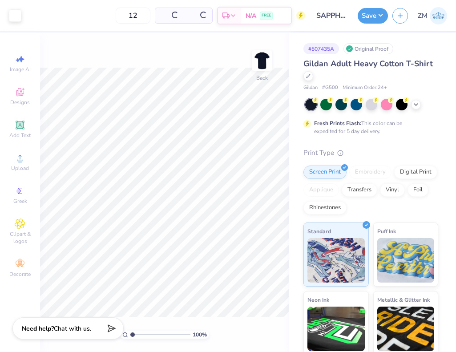  I want to click on span: FREE, so click(266, 16).